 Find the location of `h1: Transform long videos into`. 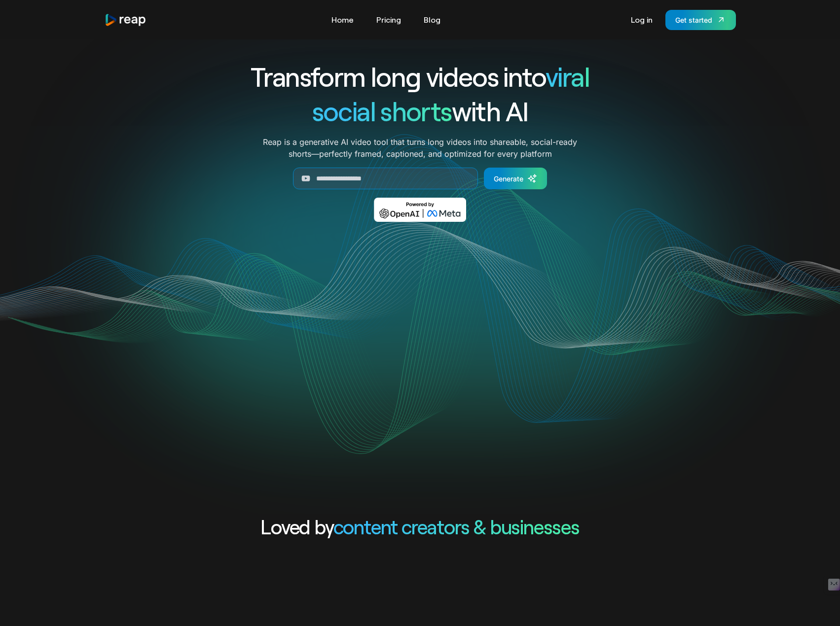

h1: Transform long videos into is located at coordinates (420, 76).